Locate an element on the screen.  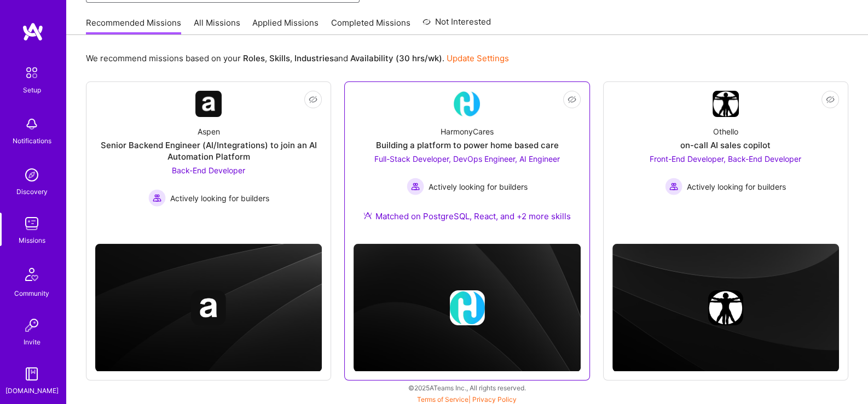
div: Setup is located at coordinates (32, 90).